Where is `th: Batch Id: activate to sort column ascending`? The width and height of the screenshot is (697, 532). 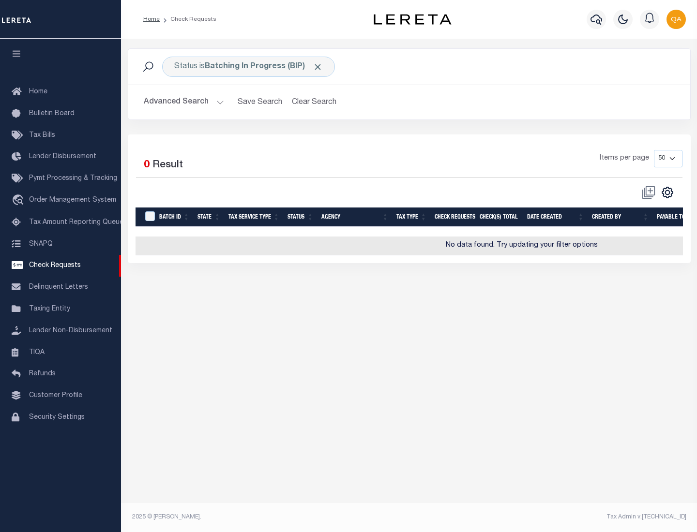 th: Batch Id: activate to sort column ascending is located at coordinates (174, 217).